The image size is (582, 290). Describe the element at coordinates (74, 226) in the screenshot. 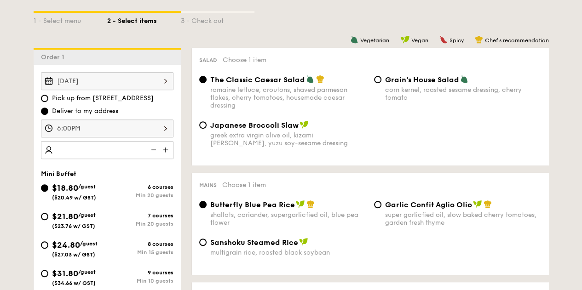

I see `span: ($23.76 w/ GST)` at that location.